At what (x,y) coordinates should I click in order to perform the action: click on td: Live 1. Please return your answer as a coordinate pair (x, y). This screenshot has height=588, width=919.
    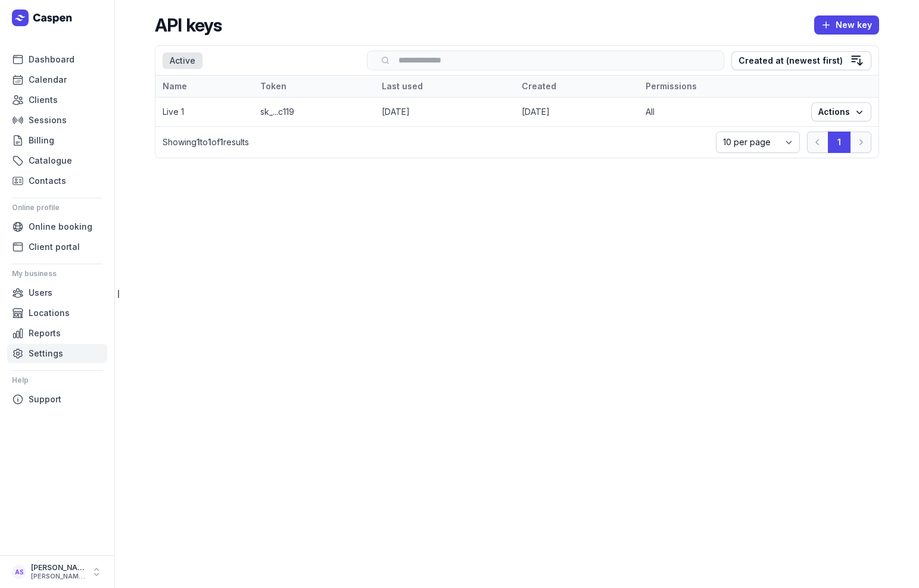
    Looking at the image, I should click on (204, 112).